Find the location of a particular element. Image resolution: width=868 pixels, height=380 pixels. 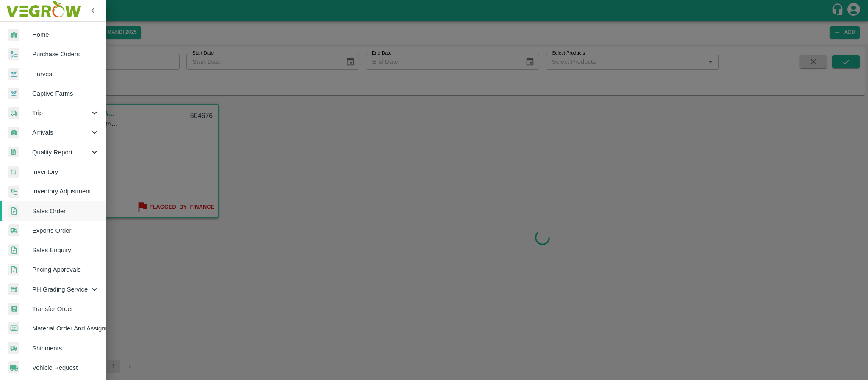

img: inventory is located at coordinates (14, 192).